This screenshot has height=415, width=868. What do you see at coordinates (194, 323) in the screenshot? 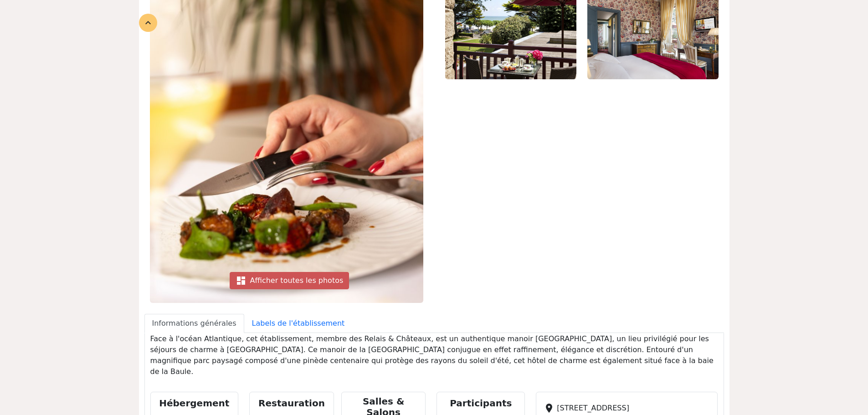
I see `a: Informations générales` at bounding box center [194, 323].